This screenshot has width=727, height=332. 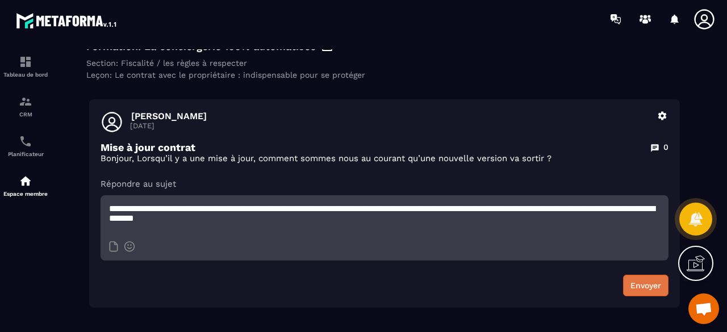 I want to click on img: automations, so click(x=26, y=181).